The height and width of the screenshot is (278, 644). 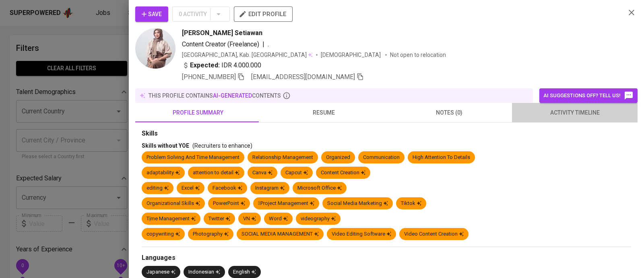 What do you see at coordinates (163, 173) in the screenshot?
I see `div: adaptability` at bounding box center [163, 173].